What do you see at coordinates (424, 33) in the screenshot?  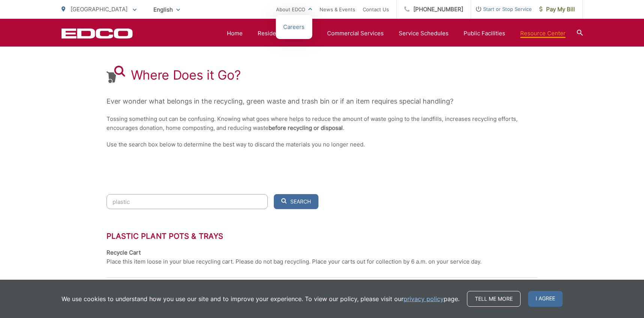 I see `a: Service Schedules` at bounding box center [424, 33].